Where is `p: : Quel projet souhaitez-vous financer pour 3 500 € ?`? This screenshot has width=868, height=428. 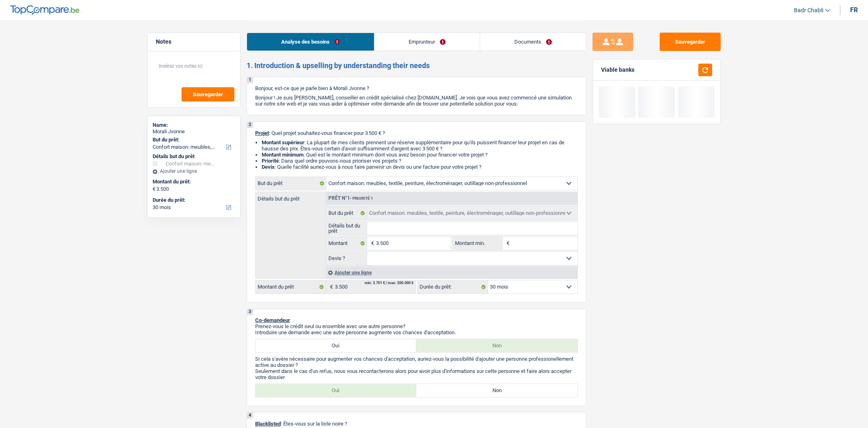 p: : Quel projet souhaitez-vous financer pour 3 500 € ? is located at coordinates (417, 133).